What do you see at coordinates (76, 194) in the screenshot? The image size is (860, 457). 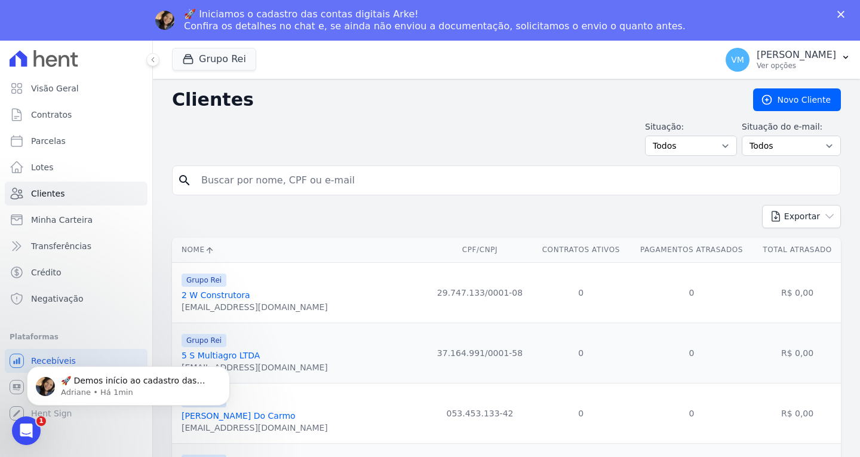 I see `a: Clientes` at bounding box center [76, 194].